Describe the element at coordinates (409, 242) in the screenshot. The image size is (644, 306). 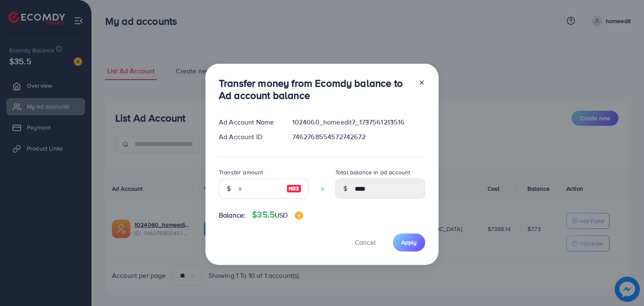
I see `span: Apply` at that location.